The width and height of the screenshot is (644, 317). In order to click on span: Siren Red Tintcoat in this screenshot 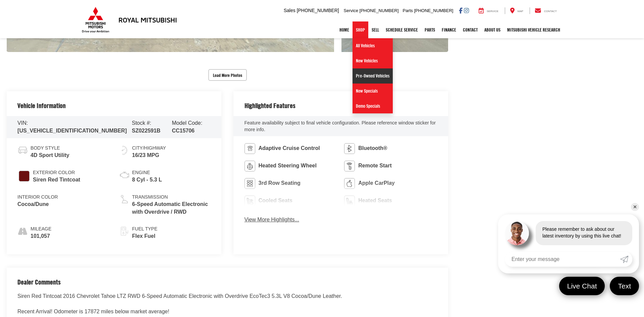, I will do `click(56, 179)`.